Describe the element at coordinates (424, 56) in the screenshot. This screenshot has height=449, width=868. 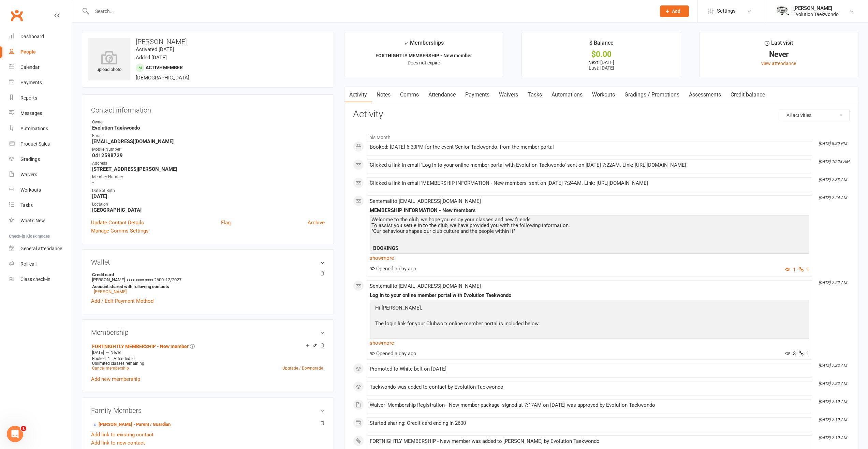
I see `strong: FORTNIGHTLY MEMBERSHIP - New member` at that location.